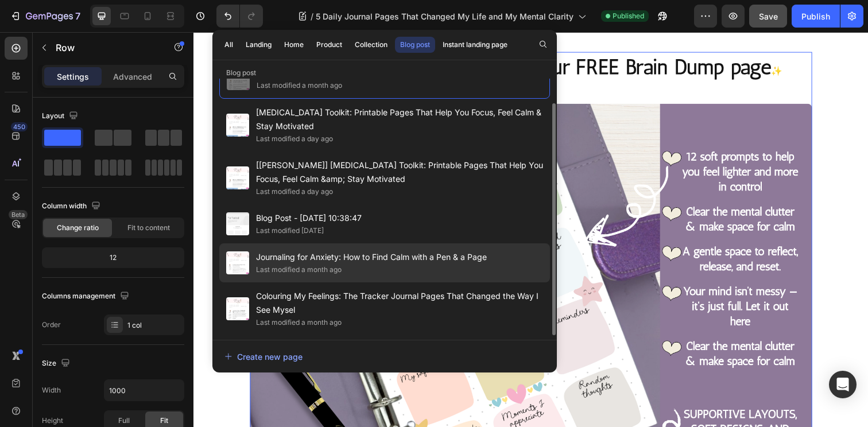  What do you see at coordinates (475, 45) in the screenshot?
I see `div: Instant landing page` at bounding box center [475, 45].